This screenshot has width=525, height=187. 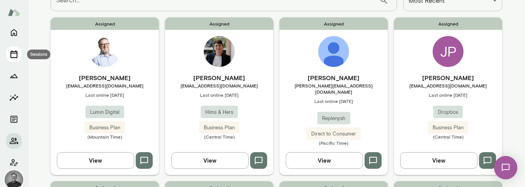 What do you see at coordinates (219, 51) in the screenshot?
I see `img: Maxime Dubreucq` at bounding box center [219, 51].